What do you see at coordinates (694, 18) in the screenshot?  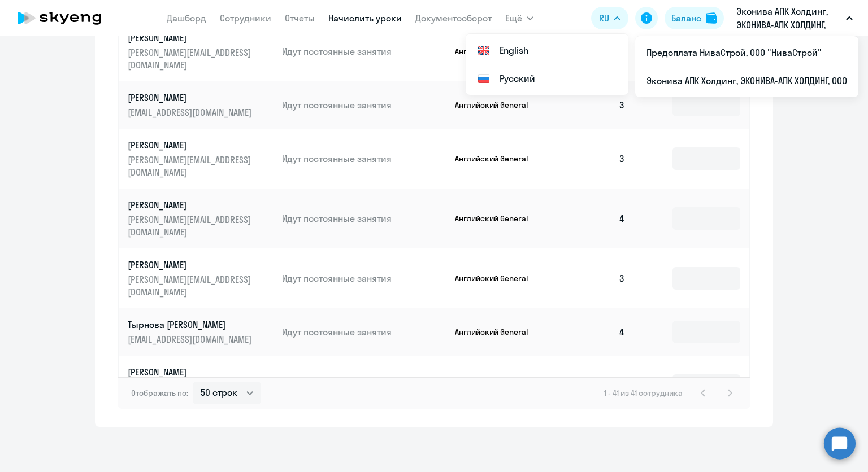 I see `a: Балансbalance` at bounding box center [694, 18].